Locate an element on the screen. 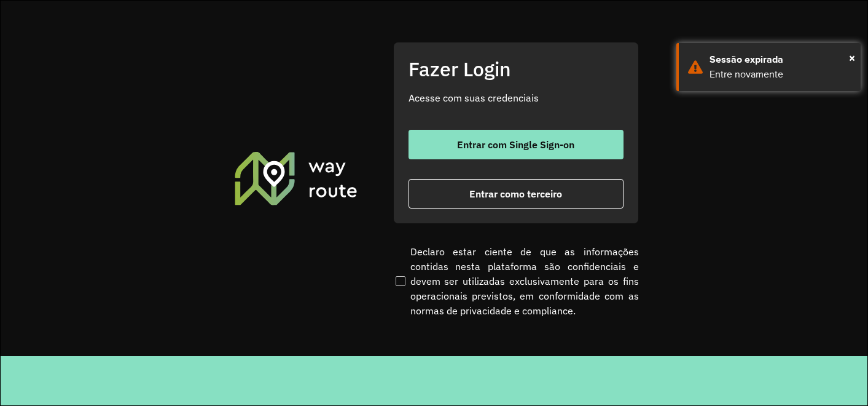  h2: Fazer Login is located at coordinates (516, 68).